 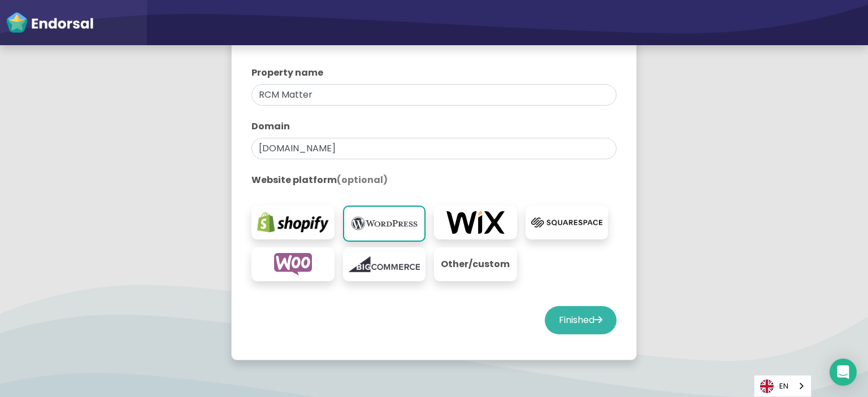 What do you see at coordinates (50, 23) in the screenshot?
I see `img: endorsal-logo-white@2x.png` at bounding box center [50, 23].